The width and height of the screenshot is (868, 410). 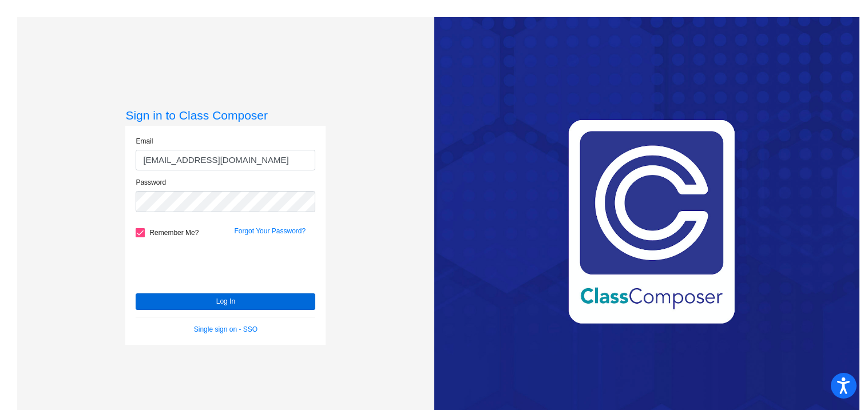 What do you see at coordinates (225, 329) in the screenshot?
I see `a: Single sign on - SSO` at bounding box center [225, 329].